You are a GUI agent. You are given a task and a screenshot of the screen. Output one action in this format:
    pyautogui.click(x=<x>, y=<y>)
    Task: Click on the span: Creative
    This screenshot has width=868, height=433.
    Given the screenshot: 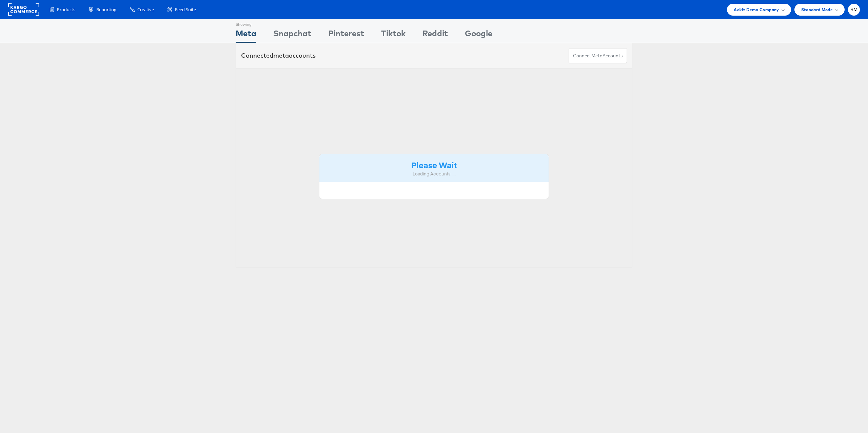 What is the action you would take?
    pyautogui.click(x=146, y=9)
    